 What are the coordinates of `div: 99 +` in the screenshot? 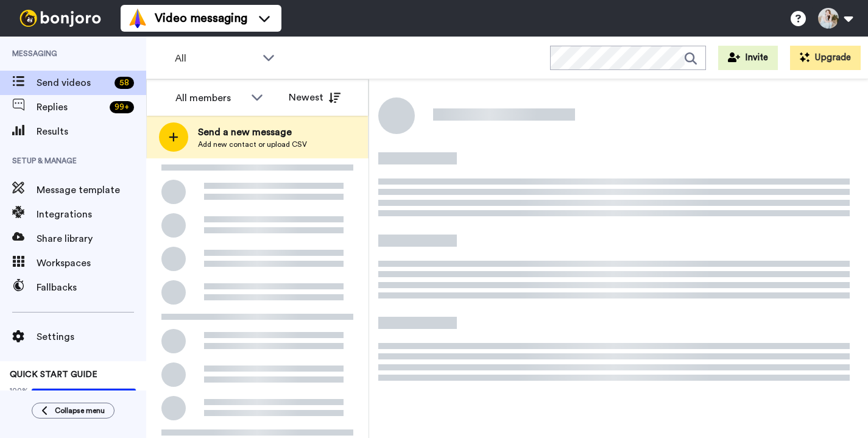 It's located at (122, 107).